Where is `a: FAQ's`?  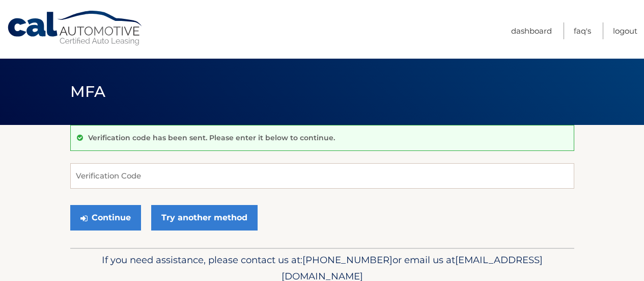
a: FAQ's is located at coordinates (583, 31).